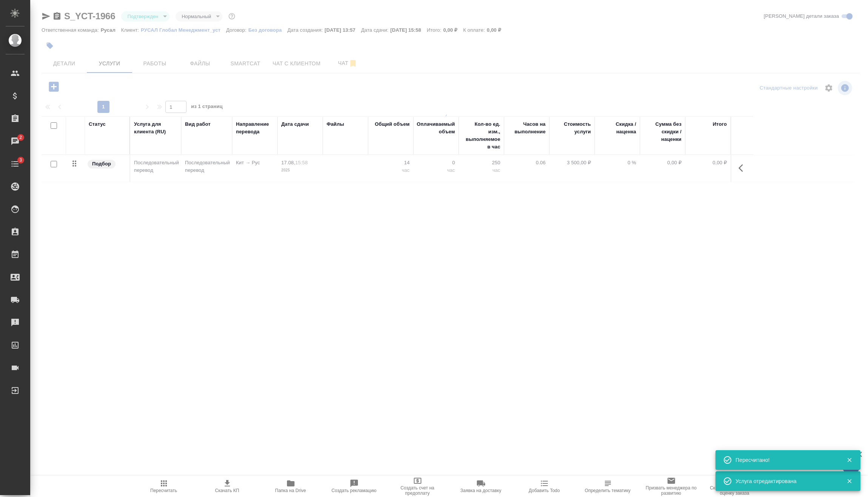 This screenshot has width=868, height=497. I want to click on div: Стоимость услуги, so click(572, 128).